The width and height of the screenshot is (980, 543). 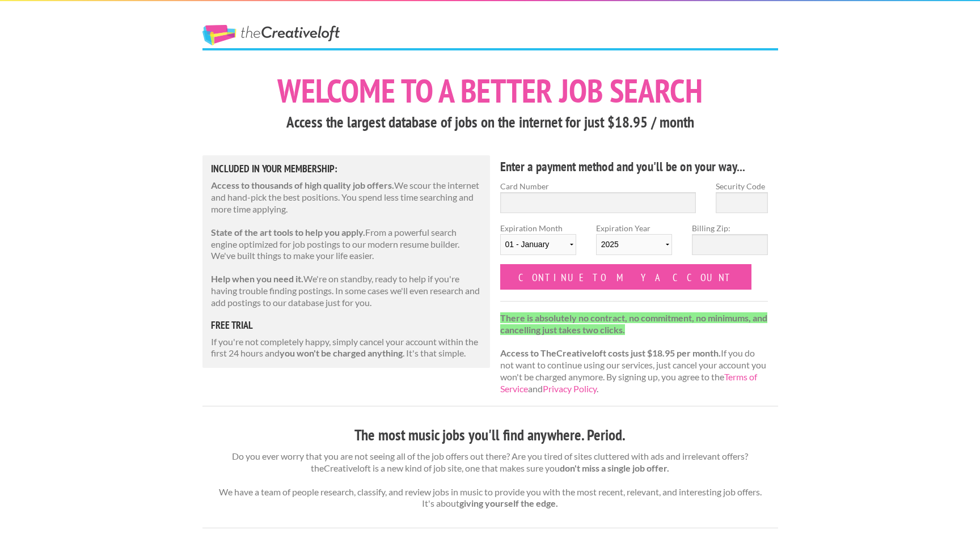 I want to click on strong: you won't be charged anything, so click(x=341, y=352).